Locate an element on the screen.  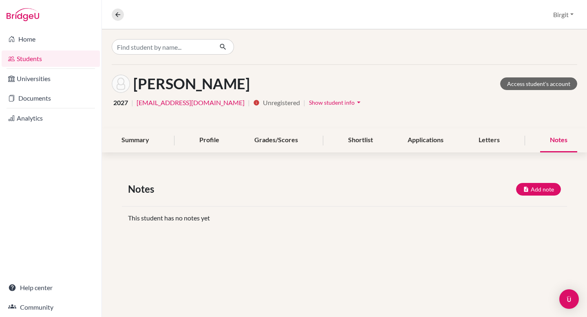
a: Community is located at coordinates (51, 307).